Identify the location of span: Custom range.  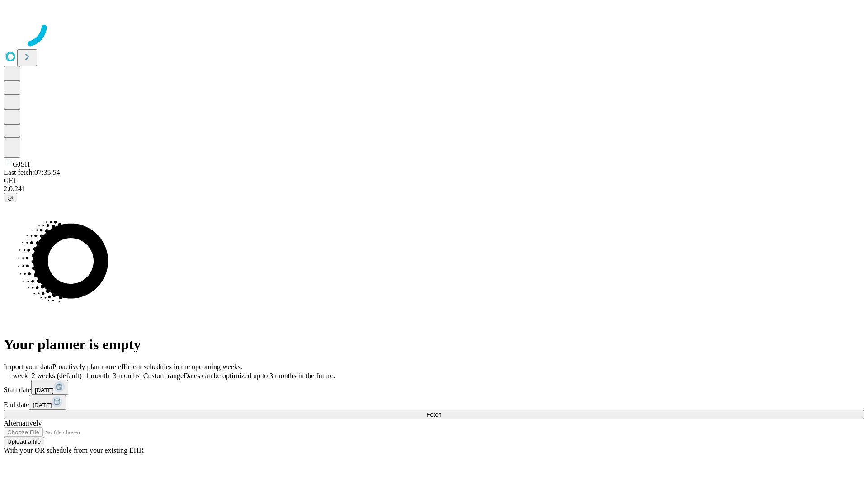
(163, 375).